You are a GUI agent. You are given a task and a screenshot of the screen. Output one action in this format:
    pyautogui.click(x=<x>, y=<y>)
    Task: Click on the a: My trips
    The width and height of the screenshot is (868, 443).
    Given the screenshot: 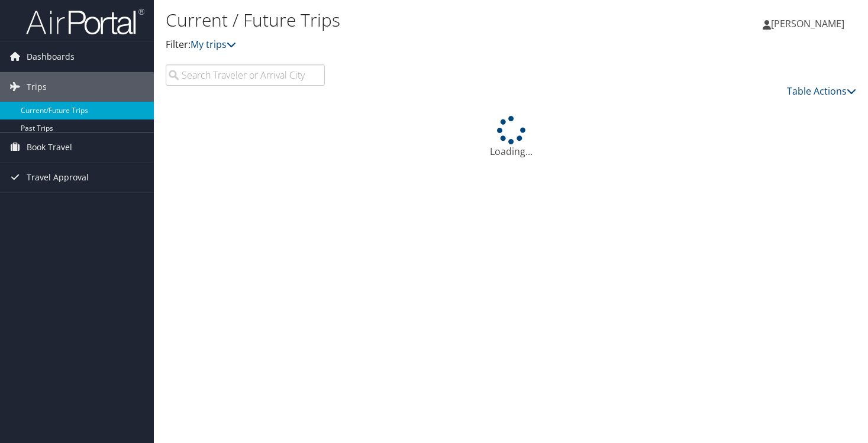 What is the action you would take?
    pyautogui.click(x=213, y=44)
    